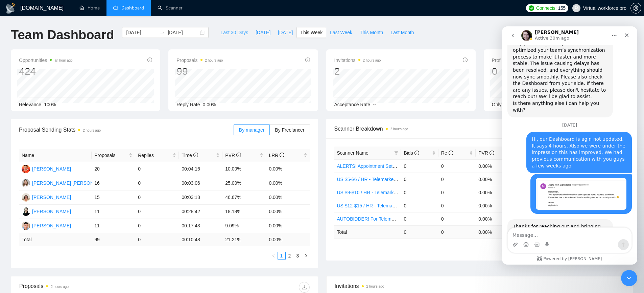  I want to click on img: CR, so click(26, 183).